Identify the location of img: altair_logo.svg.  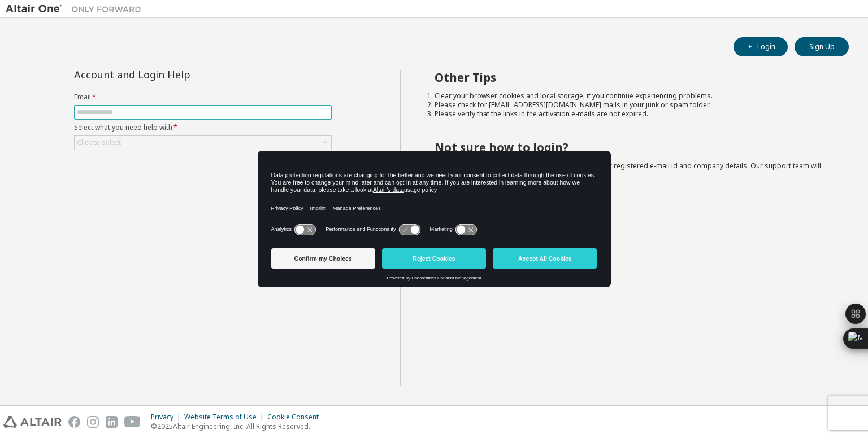
(32, 422).